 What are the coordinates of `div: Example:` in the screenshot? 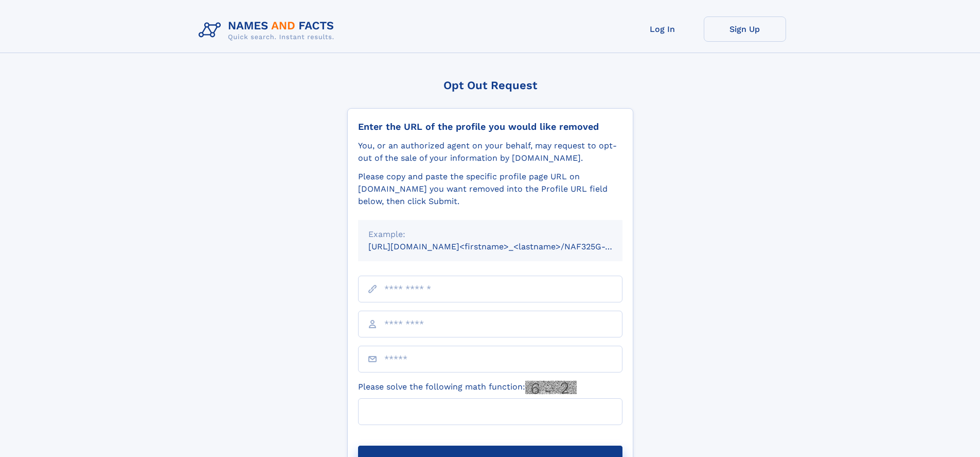 It's located at (490, 234).